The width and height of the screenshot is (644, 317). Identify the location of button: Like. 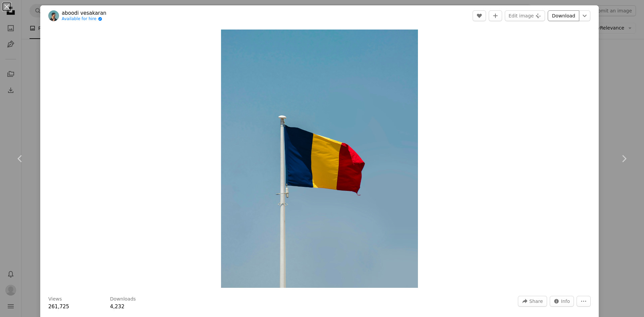
(479, 16).